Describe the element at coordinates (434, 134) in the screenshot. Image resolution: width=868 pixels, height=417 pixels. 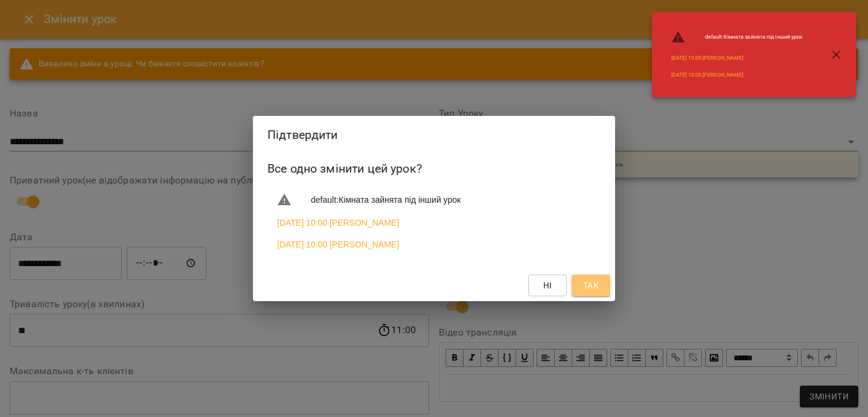
I see `h2: Підтвердити` at that location.